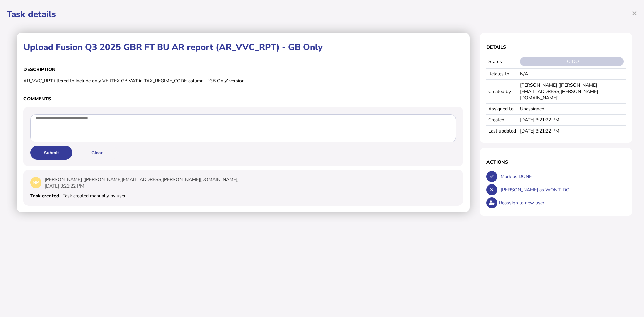 The height and width of the screenshot is (317, 644). What do you see at coordinates (571, 109) in the screenshot?
I see `td: Unassigned` at bounding box center [571, 109].